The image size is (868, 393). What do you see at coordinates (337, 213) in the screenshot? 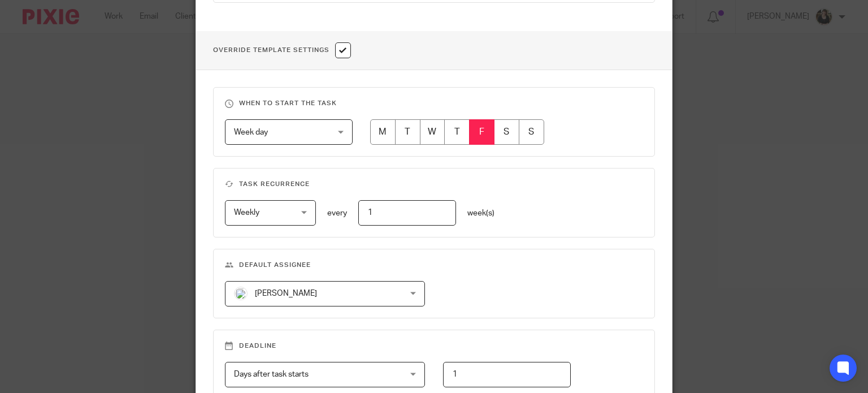
I see `p: every` at bounding box center [337, 213].